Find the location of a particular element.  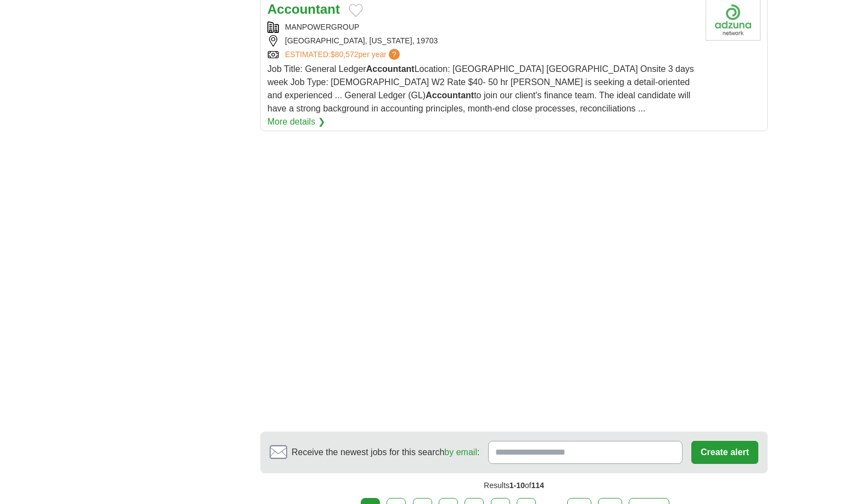

button: Create alert is located at coordinates (724, 452).